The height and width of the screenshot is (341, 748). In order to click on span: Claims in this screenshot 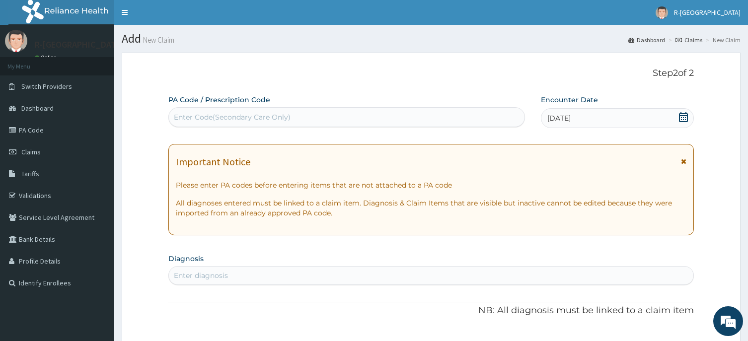, I will do `click(31, 152)`.